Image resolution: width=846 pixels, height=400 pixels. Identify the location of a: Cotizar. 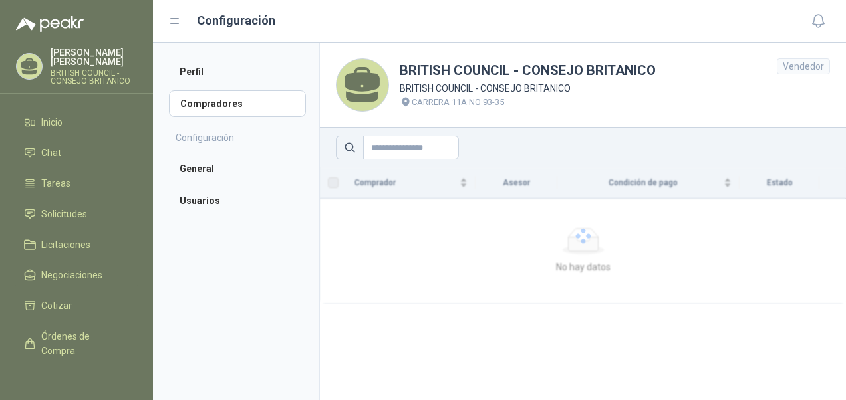
(77, 306).